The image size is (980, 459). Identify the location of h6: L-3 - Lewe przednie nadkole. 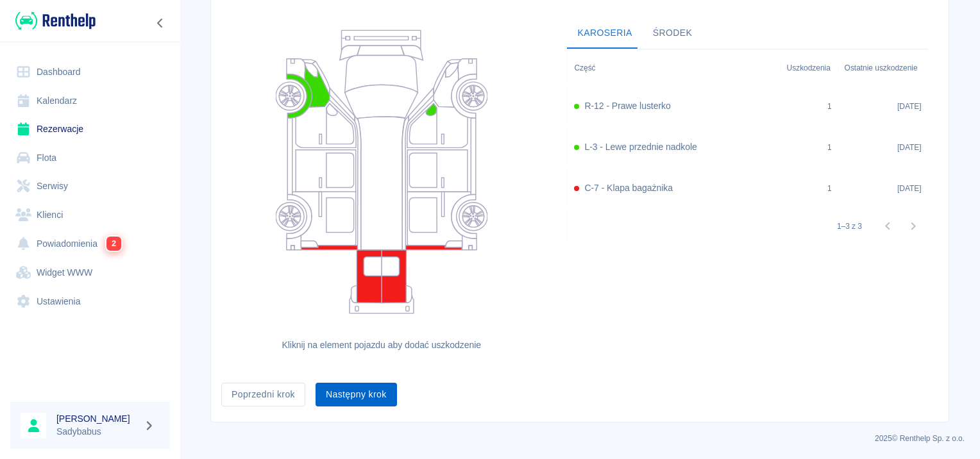
(640, 147).